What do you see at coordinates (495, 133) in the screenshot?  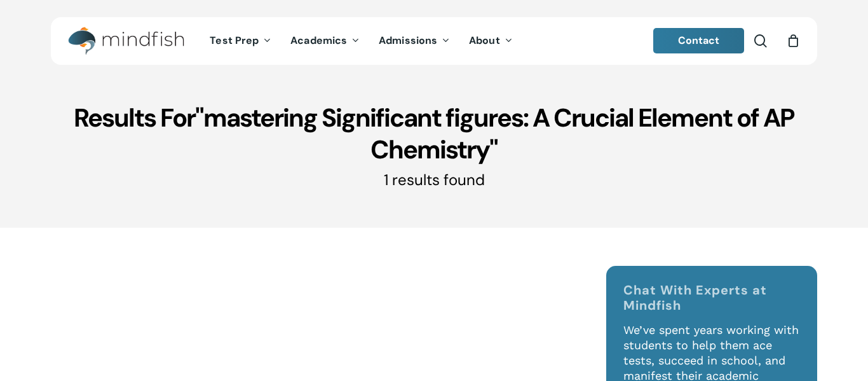 I see `span: "mastering Significant figures: A Crucial Element of AP Chemistry"` at bounding box center [495, 133].